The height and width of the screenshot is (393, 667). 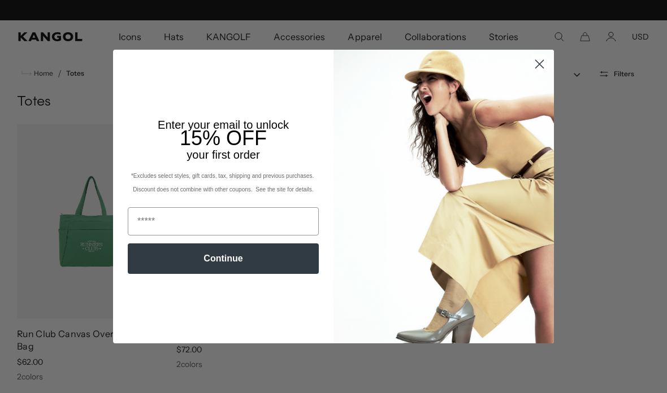 I want to click on span: your first order, so click(x=223, y=155).